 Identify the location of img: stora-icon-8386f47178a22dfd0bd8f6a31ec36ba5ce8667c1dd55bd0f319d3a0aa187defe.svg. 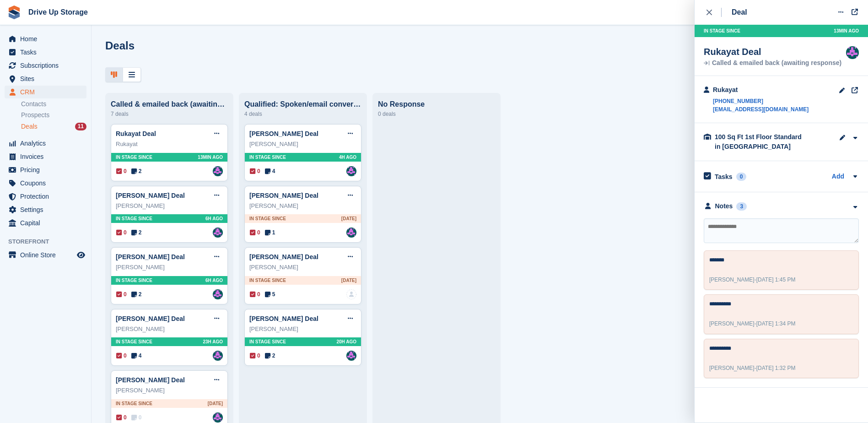
(14, 12).